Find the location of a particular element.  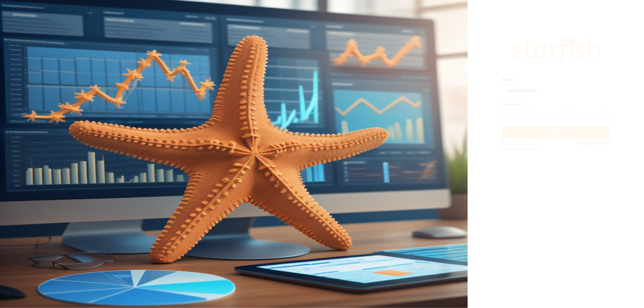

a: Forgot password? is located at coordinates (593, 146).